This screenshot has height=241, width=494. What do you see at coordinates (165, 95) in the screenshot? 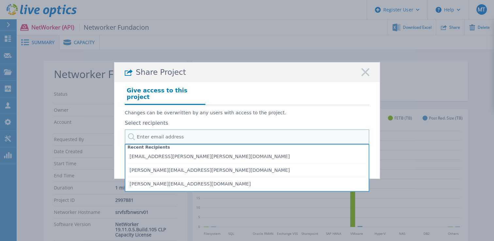
I see `h4: Give access to this project` at bounding box center [165, 95].